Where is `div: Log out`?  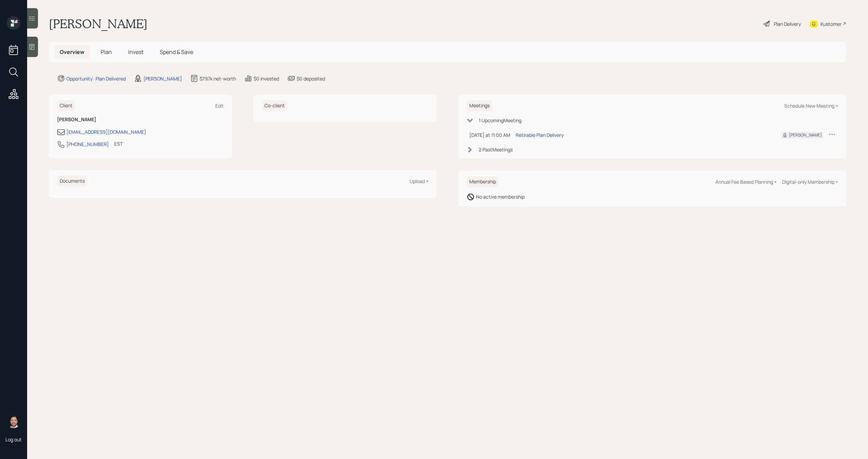 div: Log out is located at coordinates (14, 439).